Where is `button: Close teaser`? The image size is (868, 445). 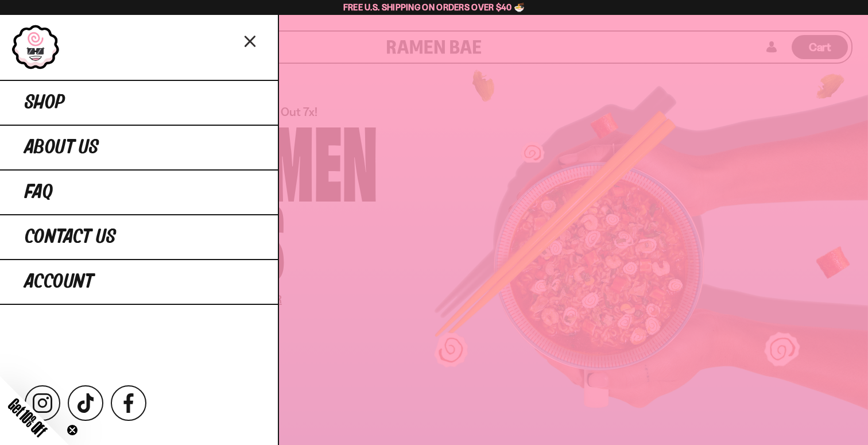 button: Close teaser is located at coordinates (72, 430).